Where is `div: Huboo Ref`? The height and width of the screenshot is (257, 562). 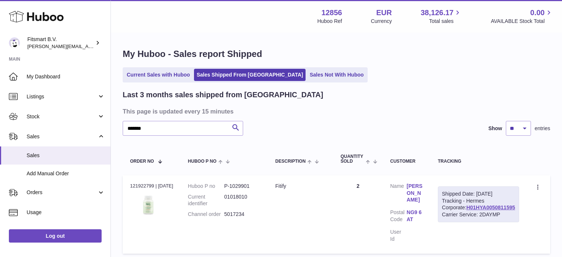 div: Huboo Ref is located at coordinates (330, 21).